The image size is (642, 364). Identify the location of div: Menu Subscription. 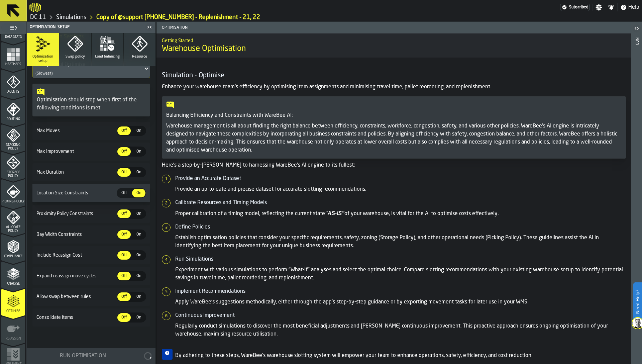
(574, 7).